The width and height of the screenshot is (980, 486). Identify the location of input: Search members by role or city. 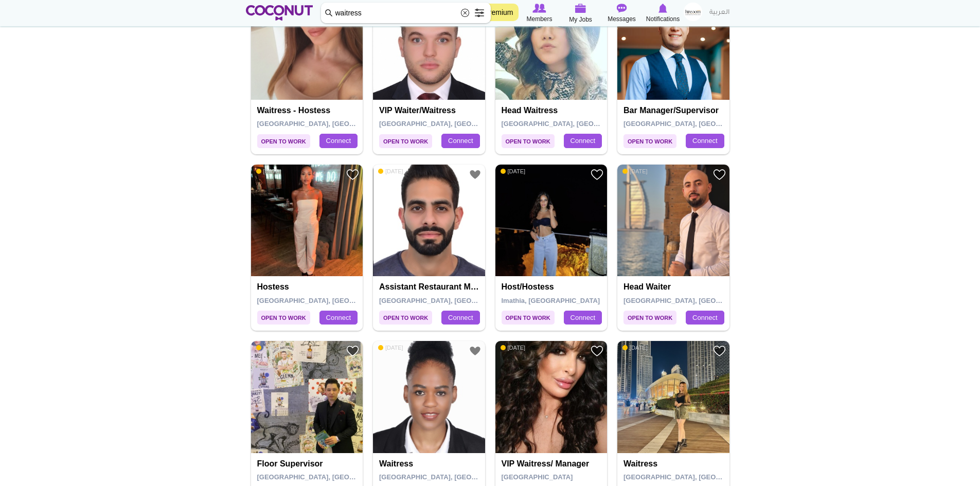
(406, 13).